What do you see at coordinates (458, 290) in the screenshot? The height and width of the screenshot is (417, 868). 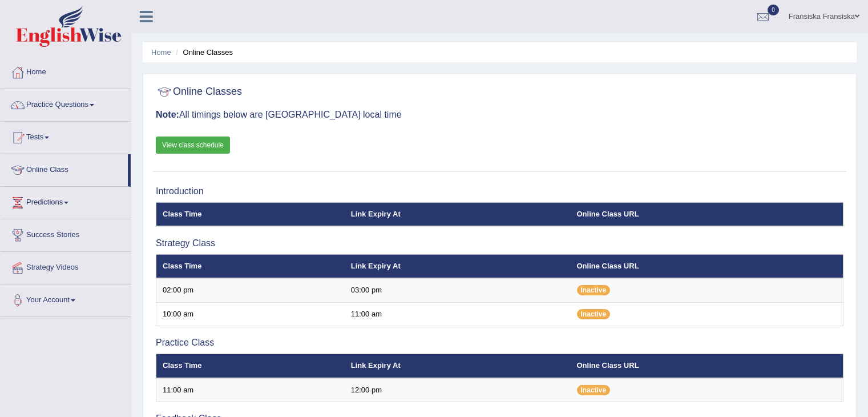 I see `td: 03:00 pm` at bounding box center [458, 290].